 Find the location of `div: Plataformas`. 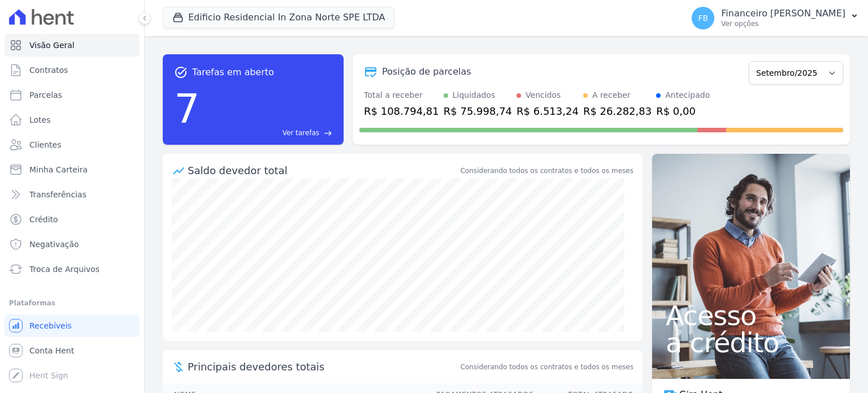

div: Plataformas is located at coordinates (71, 303).